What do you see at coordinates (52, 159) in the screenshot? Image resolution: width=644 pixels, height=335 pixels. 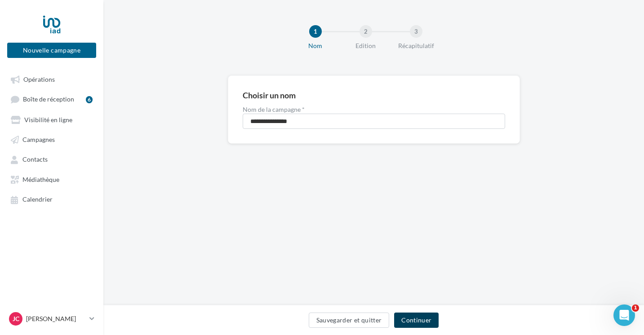 I see `a: Contacts` at bounding box center [52, 159].